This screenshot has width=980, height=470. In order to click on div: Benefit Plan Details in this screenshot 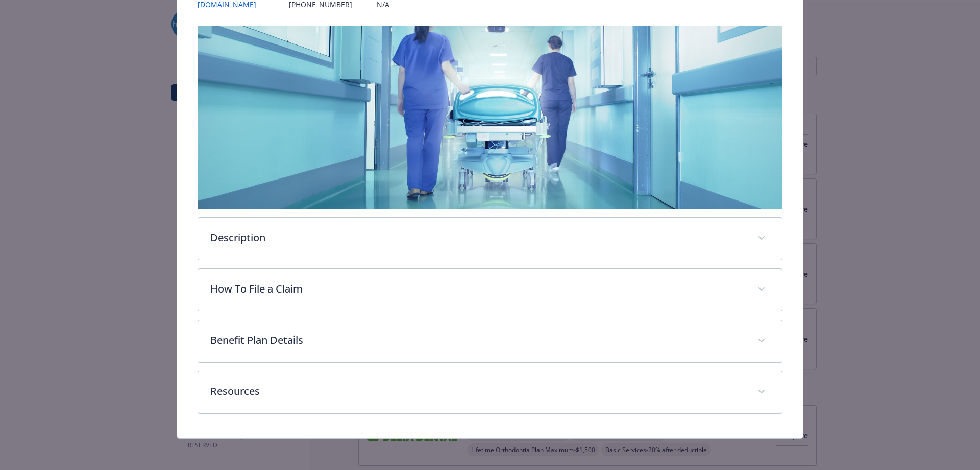, I will do `click(490, 341)`.